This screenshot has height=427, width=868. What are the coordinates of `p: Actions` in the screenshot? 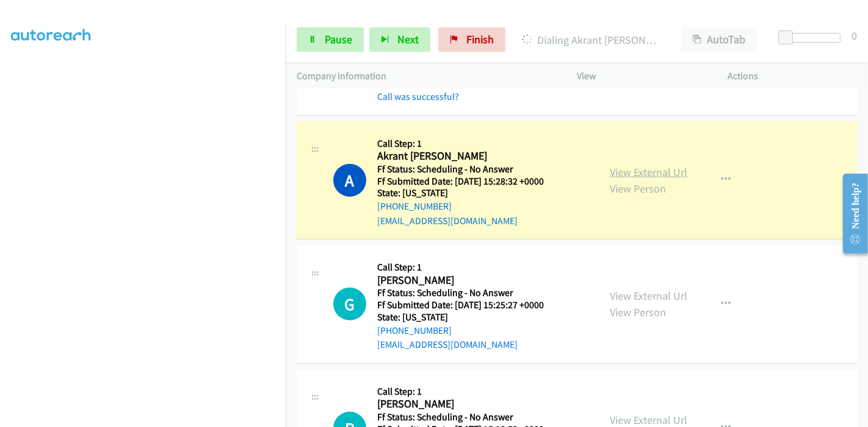 It's located at (792, 77).